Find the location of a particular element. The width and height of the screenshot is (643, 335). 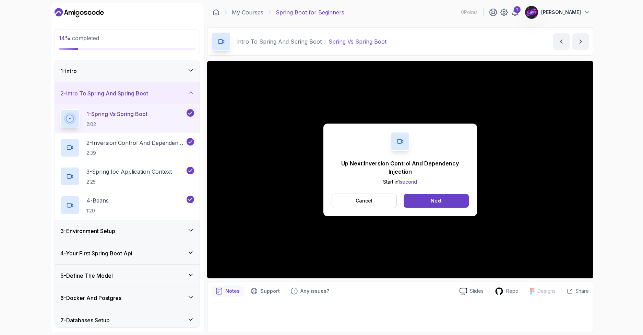

p: Designs is located at coordinates (547, 291).